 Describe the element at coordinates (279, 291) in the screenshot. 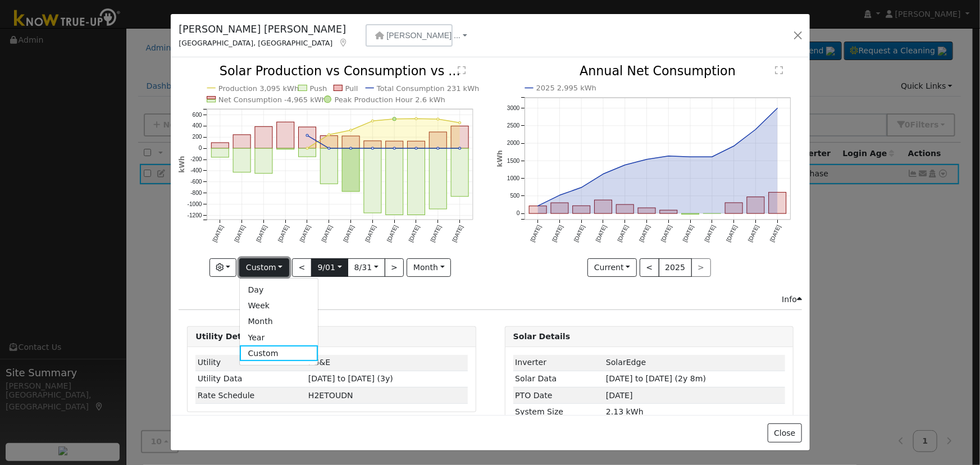

I see `a: Day` at that location.